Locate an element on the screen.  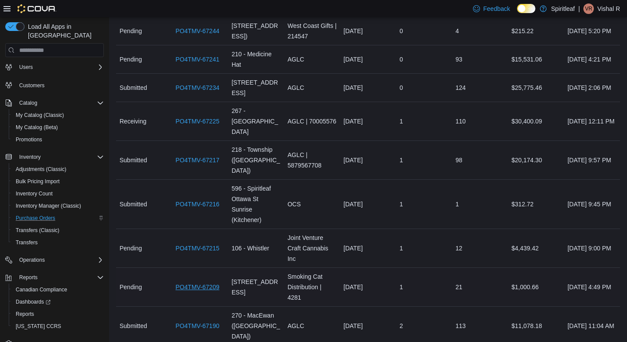
span: Purchase Orders is located at coordinates (58, 218).